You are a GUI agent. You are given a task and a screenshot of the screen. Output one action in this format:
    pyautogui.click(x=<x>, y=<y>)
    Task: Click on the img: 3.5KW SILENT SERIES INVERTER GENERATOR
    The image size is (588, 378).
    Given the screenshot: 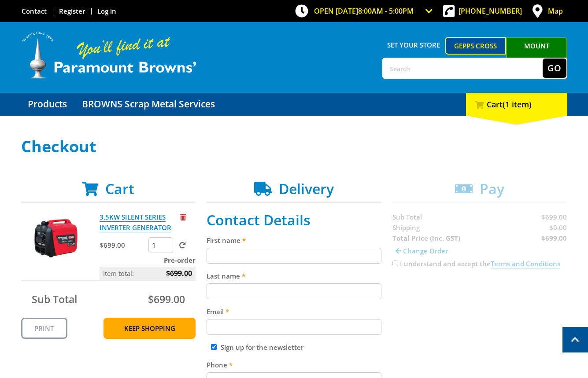 What is the action you would take?
    pyautogui.click(x=56, y=238)
    